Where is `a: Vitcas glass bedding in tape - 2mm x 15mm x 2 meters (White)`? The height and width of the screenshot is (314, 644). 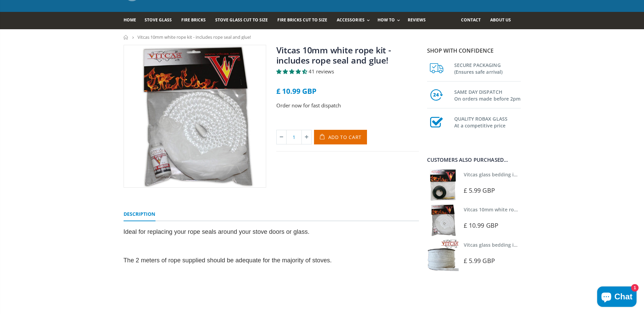
a: Vitcas glass bedding in tape - 2mm x 15mm x 2 meters (White) is located at coordinates (536, 245).